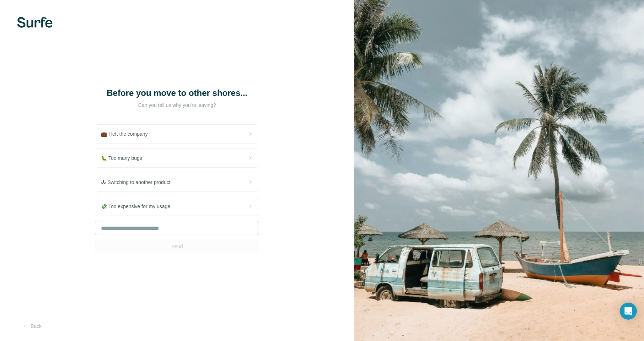 The height and width of the screenshot is (341, 644). What do you see at coordinates (177, 93) in the screenshot?
I see `h1: Before you move to other shores...` at bounding box center [177, 93].